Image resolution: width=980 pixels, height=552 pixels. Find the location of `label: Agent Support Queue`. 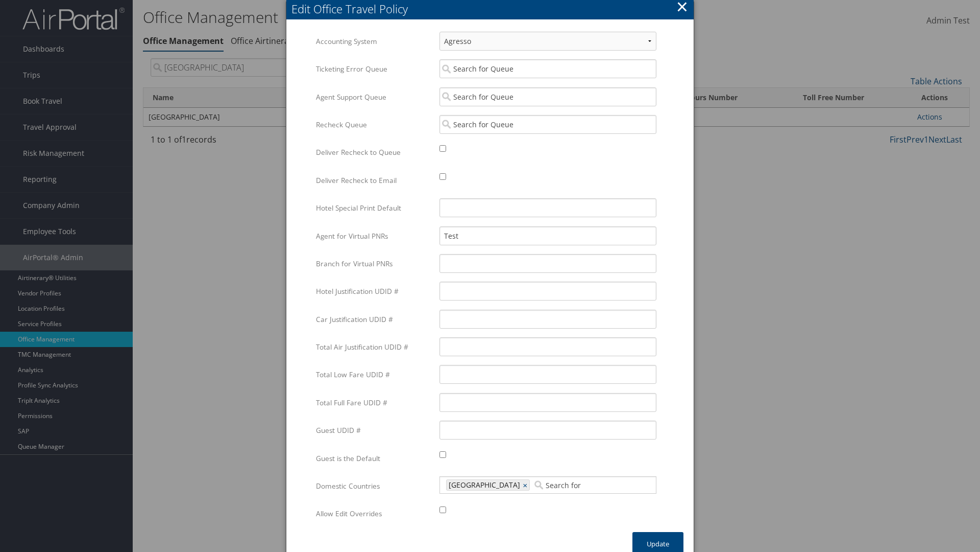

label: Agent Support Queue is located at coordinates (374, 97).